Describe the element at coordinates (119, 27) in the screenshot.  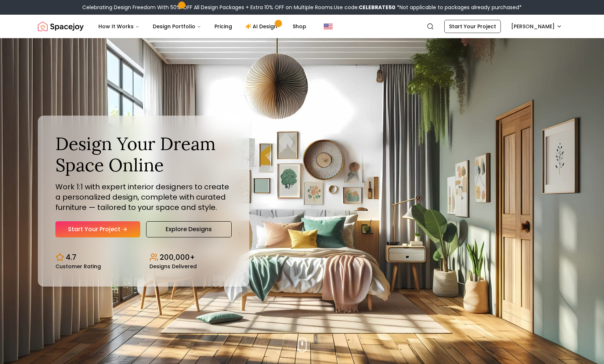
I see `button: How It Works` at that location.